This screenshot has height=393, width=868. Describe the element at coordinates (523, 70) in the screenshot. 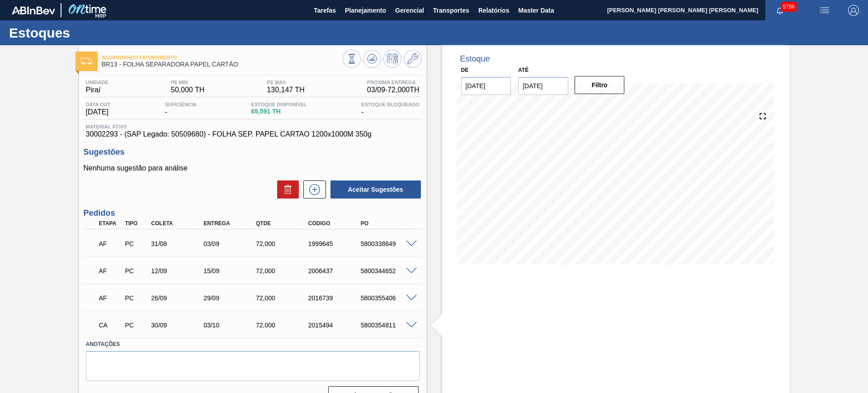

I see `label: Até` at that location.